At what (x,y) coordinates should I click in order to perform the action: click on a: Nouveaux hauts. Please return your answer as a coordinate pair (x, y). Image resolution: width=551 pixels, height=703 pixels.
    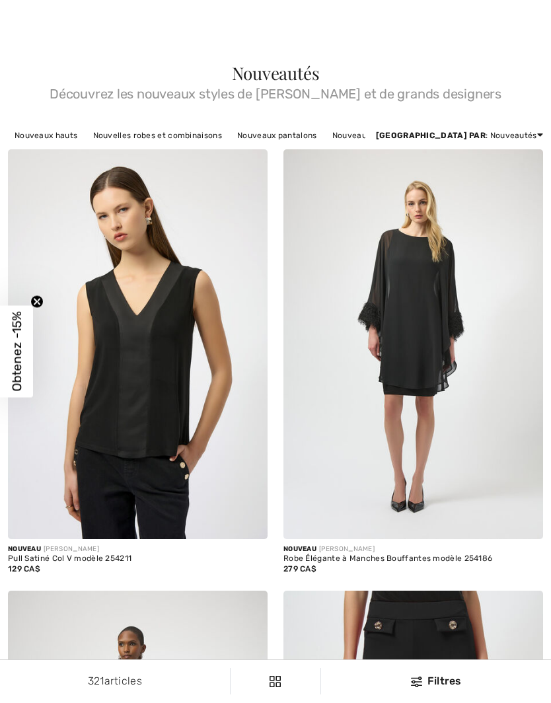
    Looking at the image, I should click on (46, 135).